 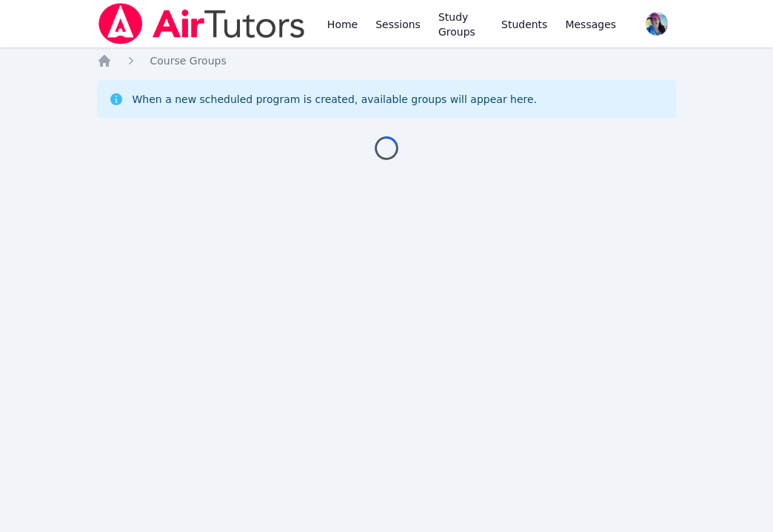 What do you see at coordinates (188, 61) in the screenshot?
I see `a: Course Groups` at bounding box center [188, 61].